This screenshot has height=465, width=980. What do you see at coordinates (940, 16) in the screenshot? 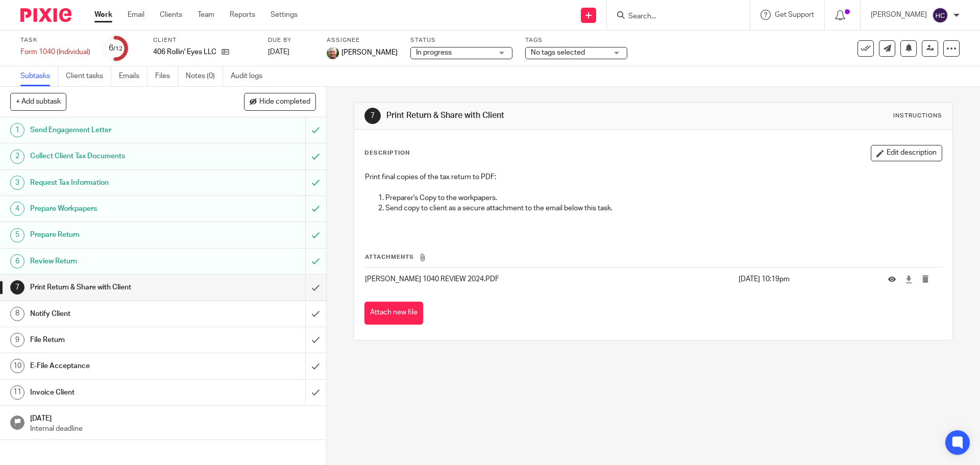
I see `img: svg%3E` at bounding box center [940, 16].